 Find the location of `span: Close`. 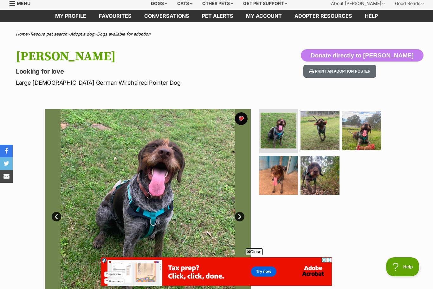

span: Close is located at coordinates (254, 251).